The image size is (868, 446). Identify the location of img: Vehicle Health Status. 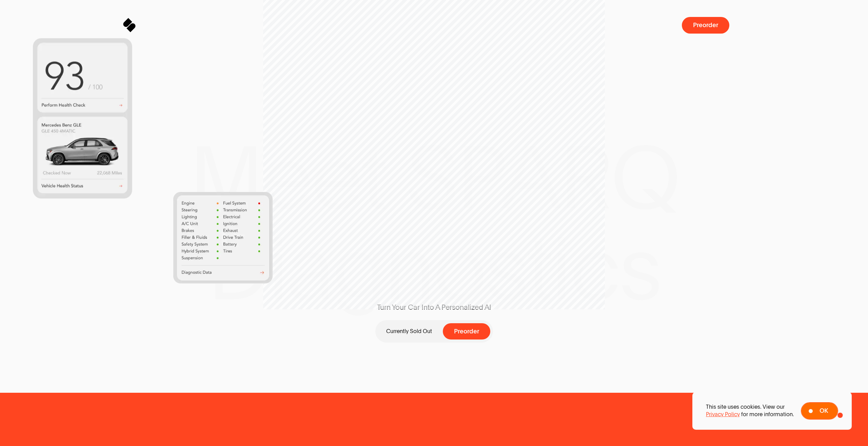
(645, 144).